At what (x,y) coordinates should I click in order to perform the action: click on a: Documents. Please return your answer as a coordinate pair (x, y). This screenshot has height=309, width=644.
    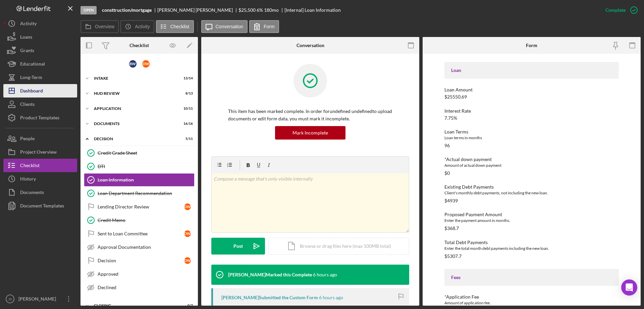
    Looking at the image, I should click on (40, 192).